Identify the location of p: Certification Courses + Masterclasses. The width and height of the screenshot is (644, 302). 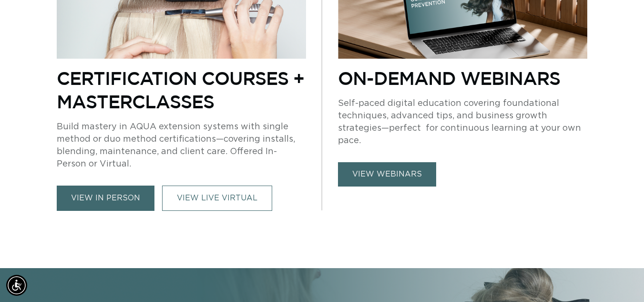
(181, 90).